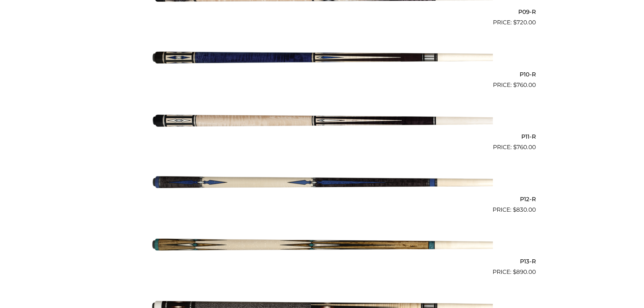 The height and width of the screenshot is (308, 644). What do you see at coordinates (322, 74) in the screenshot?
I see `h2: P10-R` at bounding box center [322, 74].